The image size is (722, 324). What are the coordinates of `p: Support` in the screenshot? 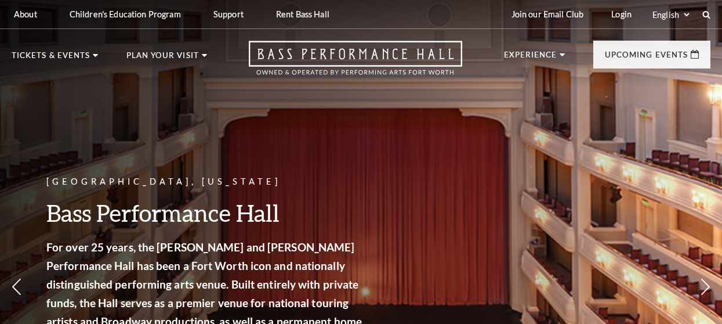 It's located at (229, 14).